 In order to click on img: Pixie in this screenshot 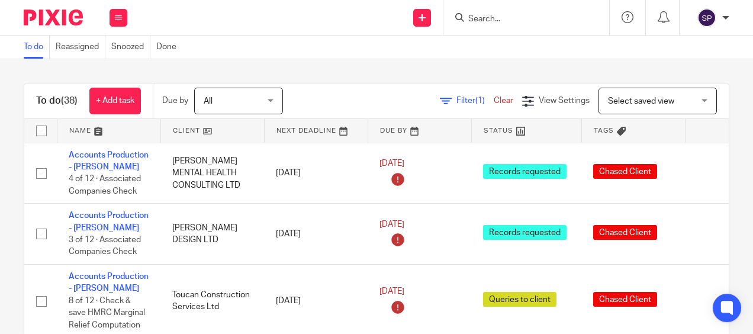, I will do `click(53, 17)`.